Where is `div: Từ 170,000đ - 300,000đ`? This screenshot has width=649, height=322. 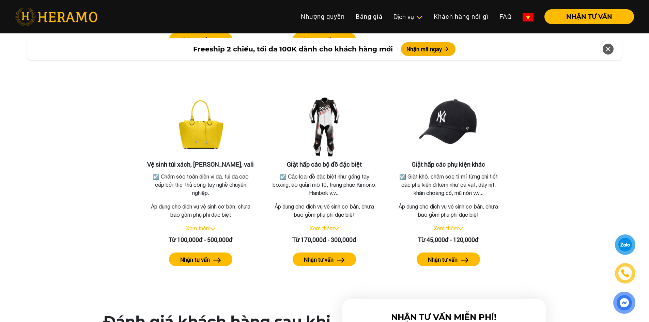
div: Từ 170,000đ - 300,000đ is located at coordinates (325, 240).